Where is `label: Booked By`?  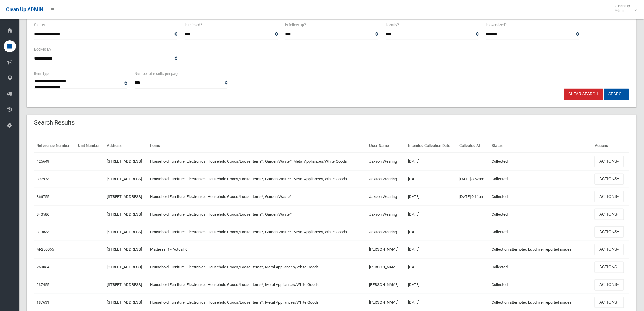 label: Booked By is located at coordinates (42, 49).